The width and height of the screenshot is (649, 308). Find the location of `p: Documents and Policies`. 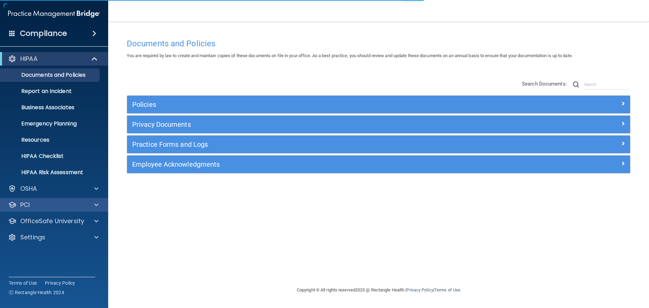

p: Documents and Policies is located at coordinates (50, 75).